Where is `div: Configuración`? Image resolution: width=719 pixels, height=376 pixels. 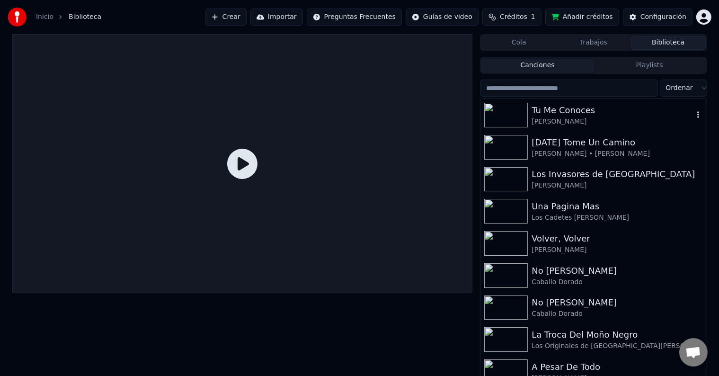 div: Configuración is located at coordinates (663, 17).